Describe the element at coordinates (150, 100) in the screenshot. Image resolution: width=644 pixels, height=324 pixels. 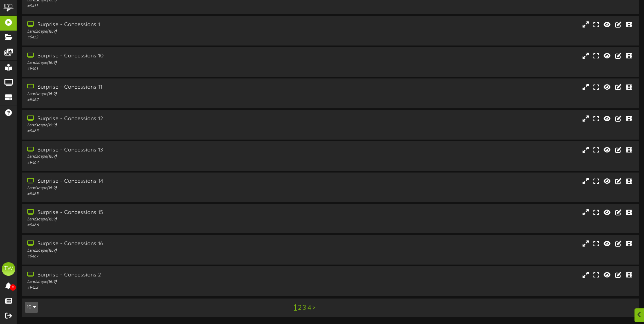
I see `div: # 9462` at that location.